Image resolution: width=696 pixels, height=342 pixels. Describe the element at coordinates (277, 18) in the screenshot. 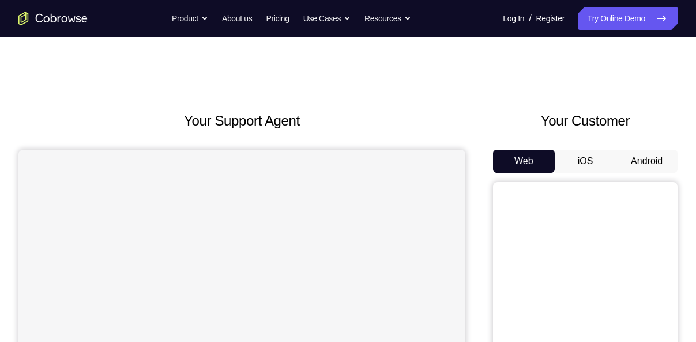

I see `a: Pricing` at that location.